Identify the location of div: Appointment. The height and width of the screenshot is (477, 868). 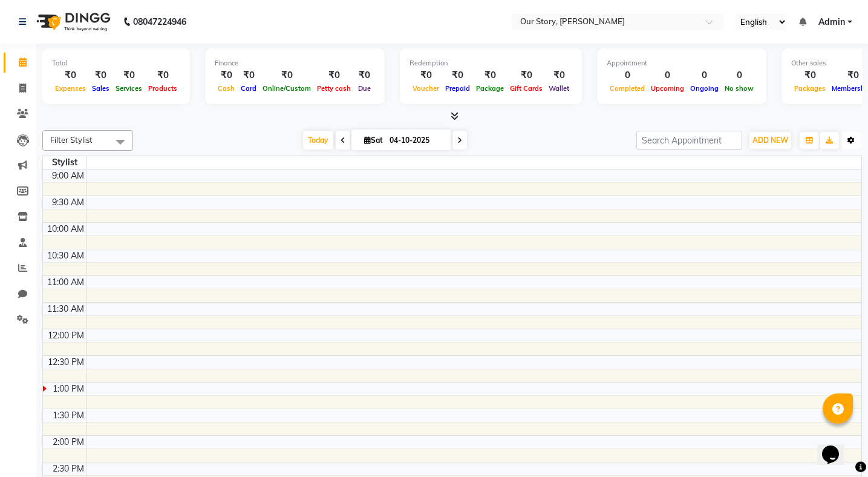
(682, 63).